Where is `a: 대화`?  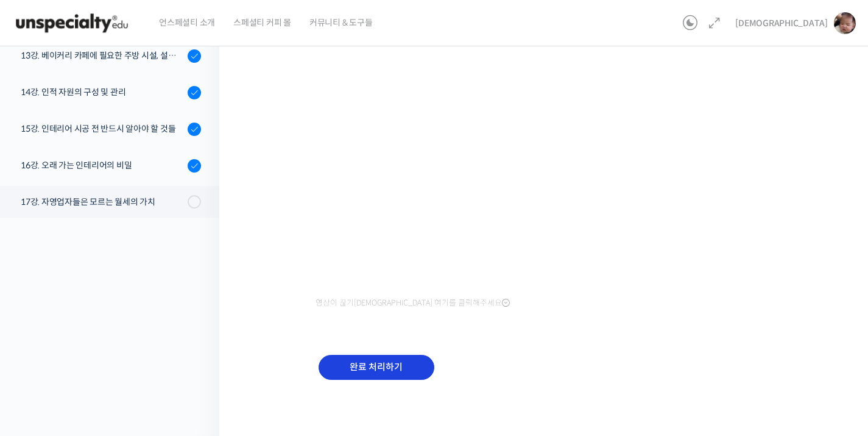
a: 대화 is located at coordinates (119, 350).